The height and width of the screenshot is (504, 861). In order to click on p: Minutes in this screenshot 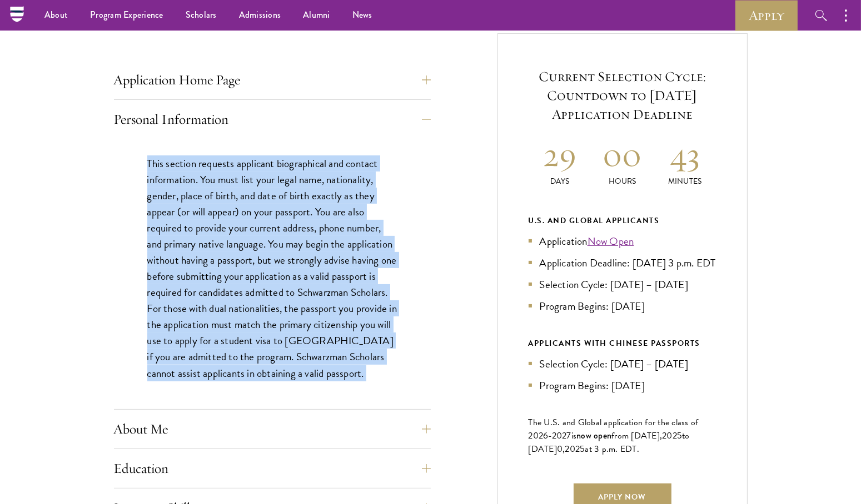, I will do `click(684, 181)`.